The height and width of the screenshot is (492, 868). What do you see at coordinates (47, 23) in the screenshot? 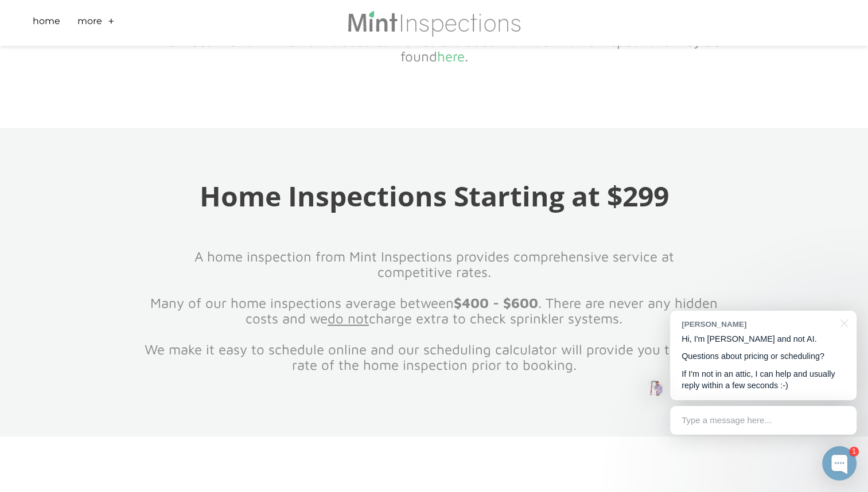
I see `a: Home` at bounding box center [47, 23].